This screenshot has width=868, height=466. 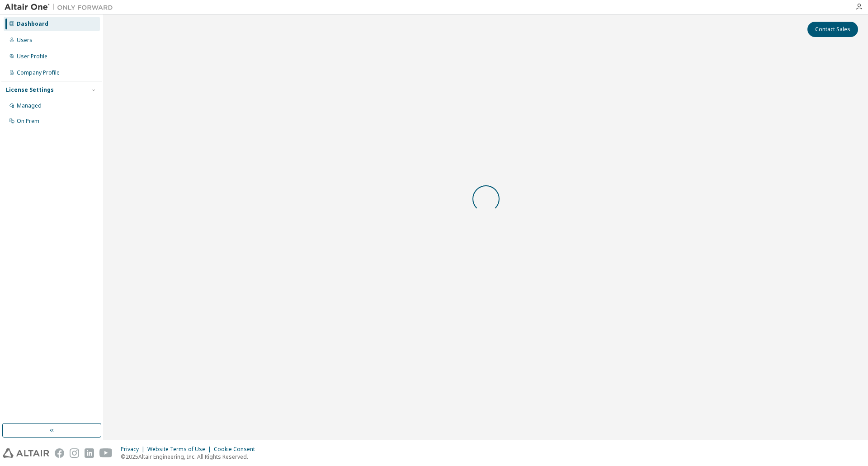 What do you see at coordinates (61, 8) in the screenshot?
I see `img: Altair One` at bounding box center [61, 8].